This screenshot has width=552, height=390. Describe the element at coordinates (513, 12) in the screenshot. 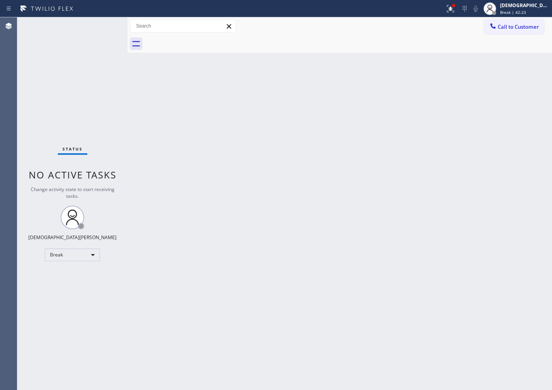

I see `span: Break | 42:23` at that location.